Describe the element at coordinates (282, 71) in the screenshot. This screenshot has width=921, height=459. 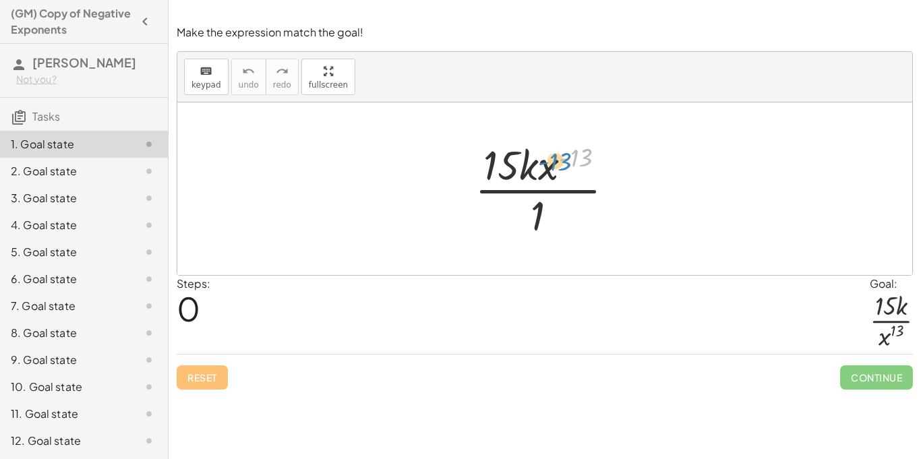
I see `i: redo` at that location.